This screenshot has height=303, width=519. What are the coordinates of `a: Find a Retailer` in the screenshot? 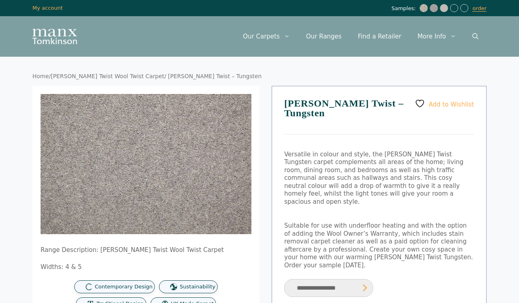 It's located at (379, 36).